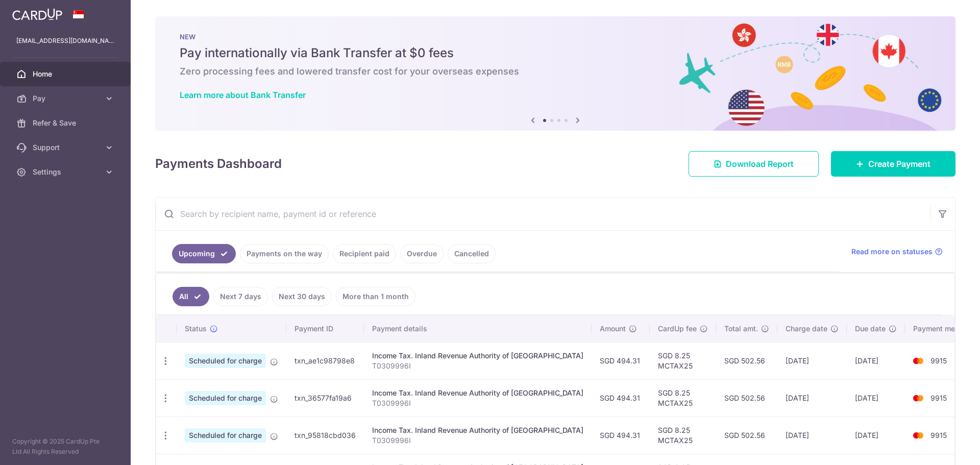 The height and width of the screenshot is (465, 980). Describe the element at coordinates (325, 329) in the screenshot. I see `th: Payment ID` at that location.